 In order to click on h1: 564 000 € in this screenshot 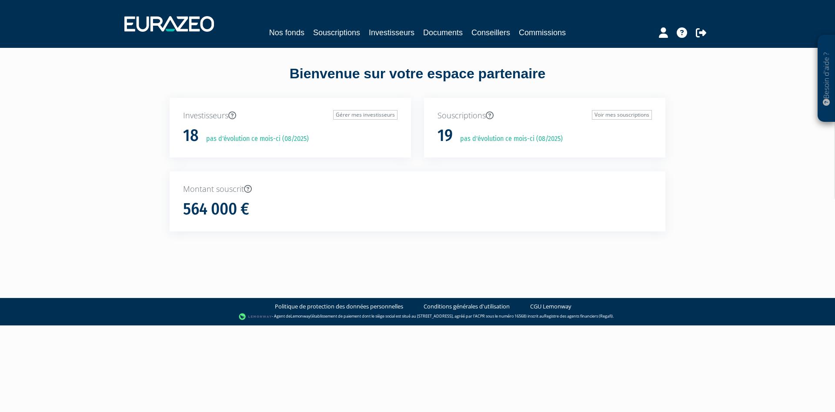, I will do `click(216, 209)`.